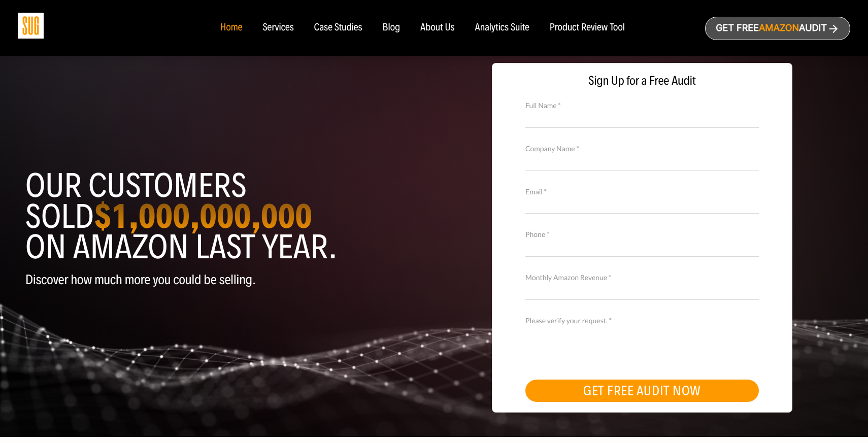  I want to click on a: Product Review Tool, so click(588, 27).